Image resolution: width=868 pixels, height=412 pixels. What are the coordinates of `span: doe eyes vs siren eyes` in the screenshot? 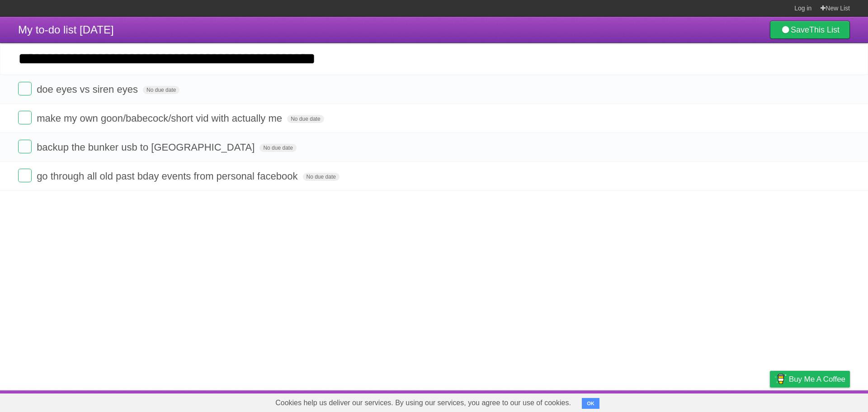 It's located at (88, 89).